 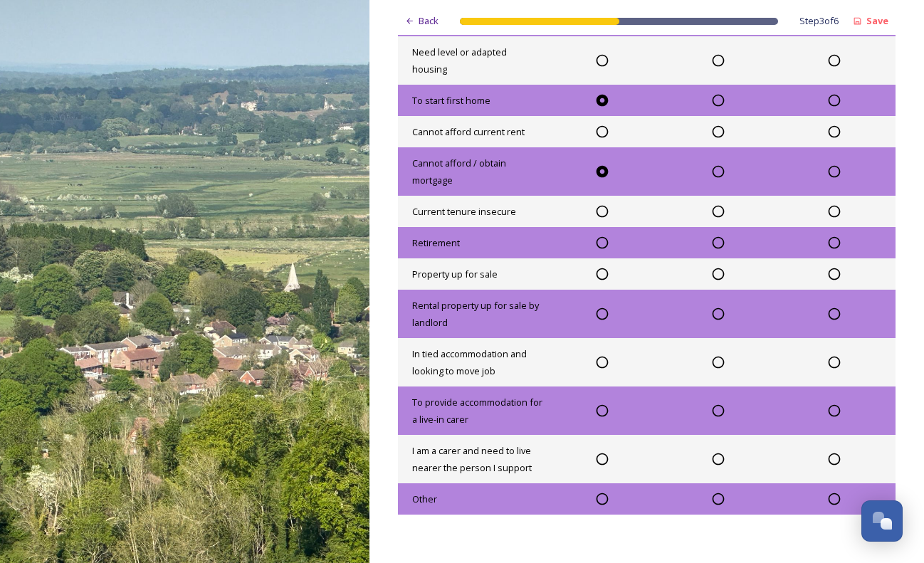 What do you see at coordinates (459, 60) in the screenshot?
I see `span: Need level or adapted housing` at bounding box center [459, 60].